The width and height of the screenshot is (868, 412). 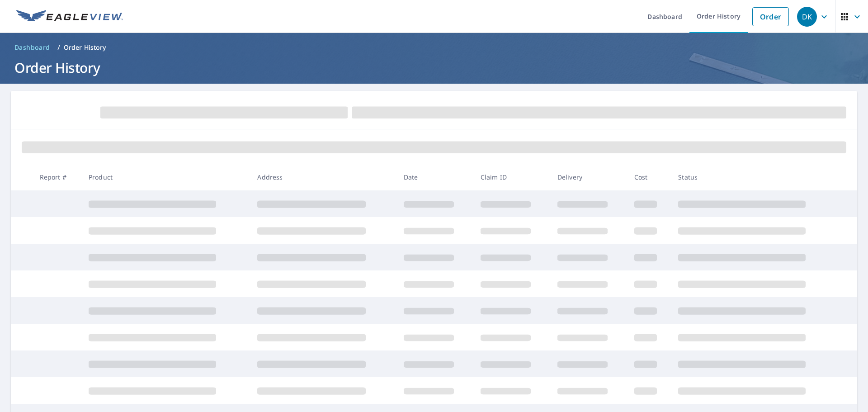 What do you see at coordinates (756, 177) in the screenshot?
I see `th: Status` at bounding box center [756, 177].